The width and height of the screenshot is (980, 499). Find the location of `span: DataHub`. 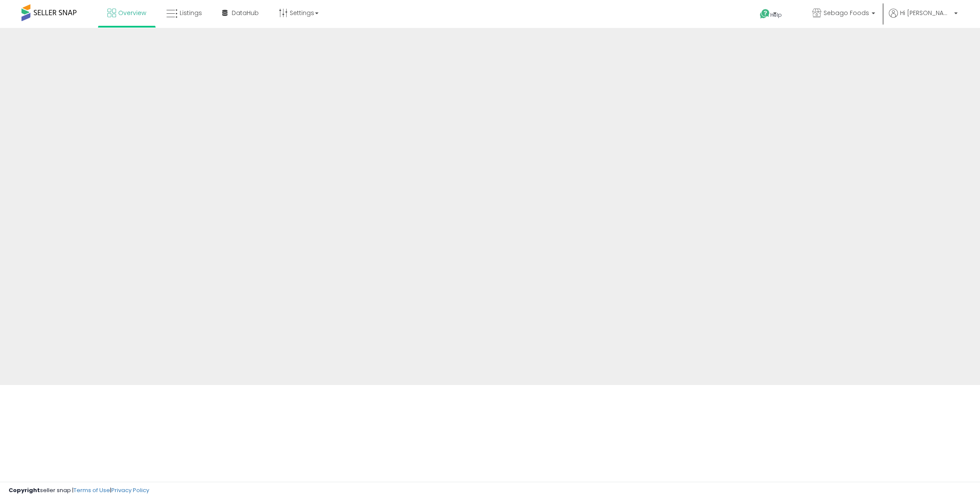

span: DataHub is located at coordinates (245, 13).